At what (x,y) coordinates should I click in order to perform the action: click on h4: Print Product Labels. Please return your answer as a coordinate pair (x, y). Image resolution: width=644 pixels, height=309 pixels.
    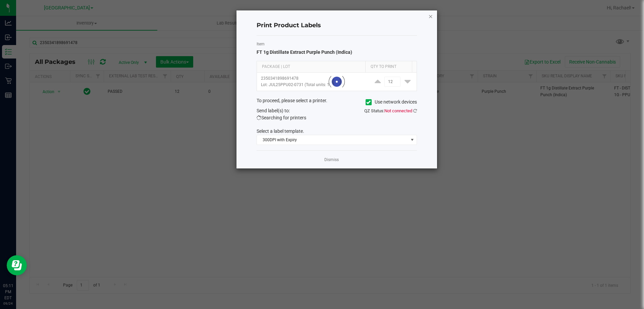
    Looking at the image, I should click on (337, 25).